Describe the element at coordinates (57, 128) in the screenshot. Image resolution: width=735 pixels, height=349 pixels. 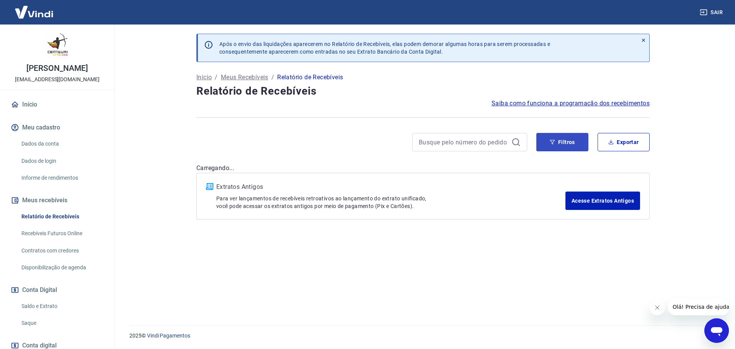
I see `button: Meu cadastro` at that location.